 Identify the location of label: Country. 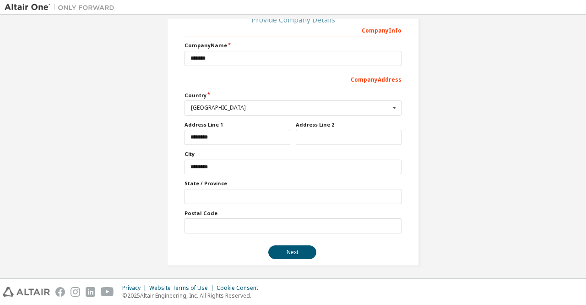
(293, 95).